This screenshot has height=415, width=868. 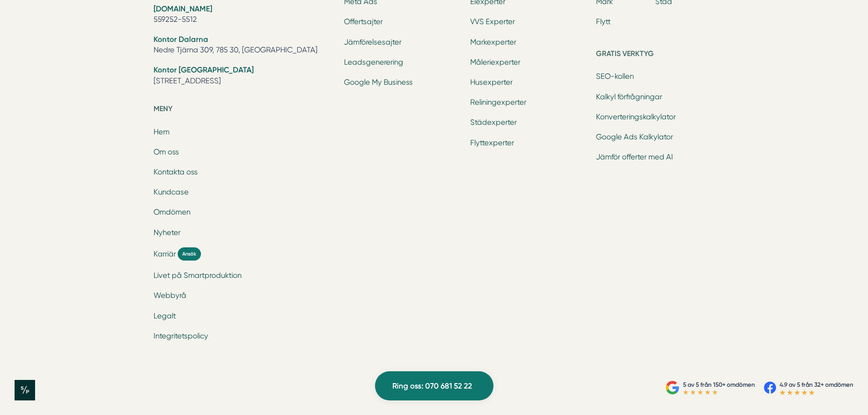 What do you see at coordinates (603, 22) in the screenshot?
I see `a: Flytt` at bounding box center [603, 22].